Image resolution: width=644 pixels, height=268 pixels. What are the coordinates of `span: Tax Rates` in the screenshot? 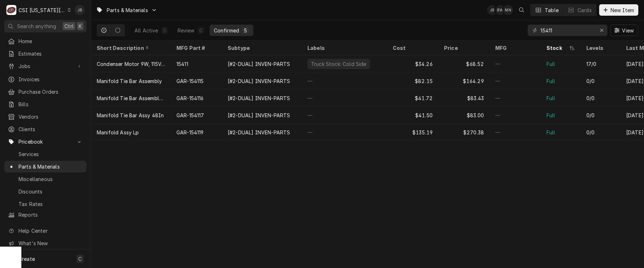 It's located at (50, 204).